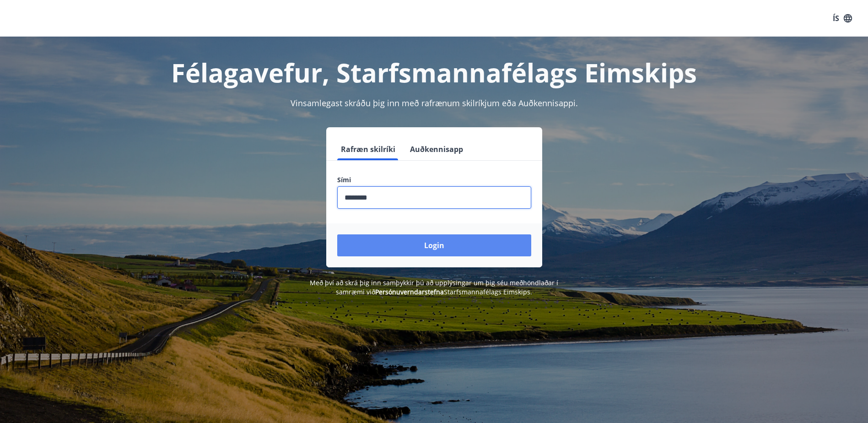 Image resolution: width=868 pixels, height=423 pixels. Describe the element at coordinates (434, 246) in the screenshot. I see `button: Login` at that location.